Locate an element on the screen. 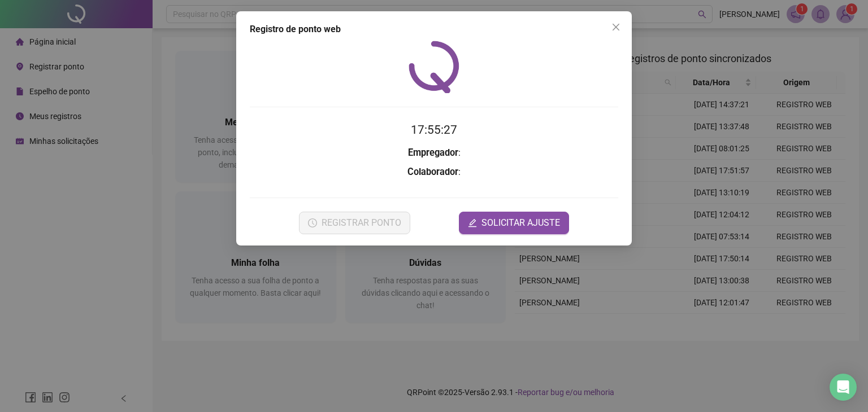 The image size is (868, 412). time: 17:55:27 is located at coordinates (434, 130).